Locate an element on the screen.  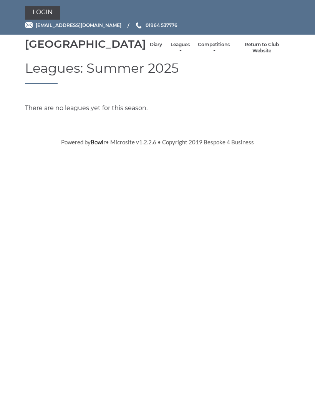
a: Bowlr is located at coordinates (98, 142).